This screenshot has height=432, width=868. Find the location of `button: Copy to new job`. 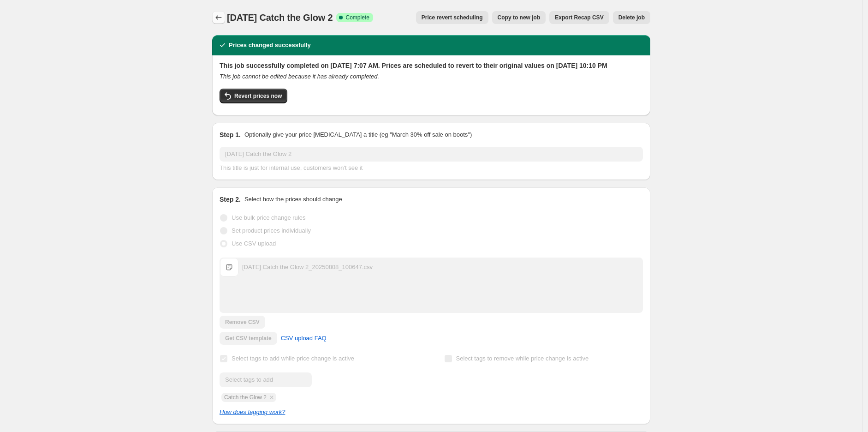

button: Copy to new job is located at coordinates (519, 18).